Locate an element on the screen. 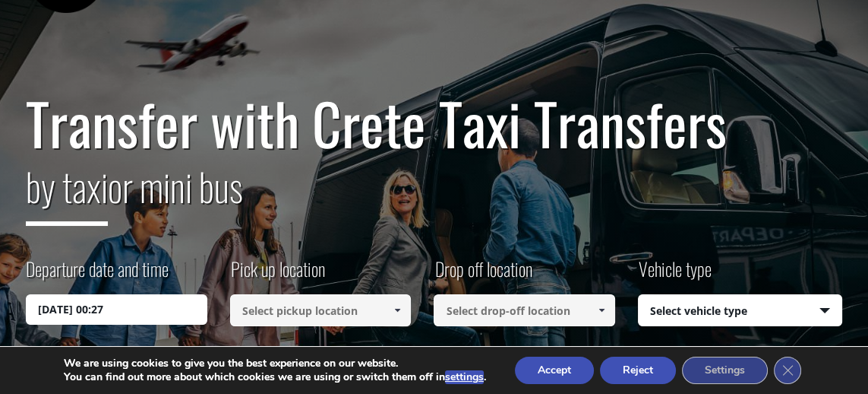 This screenshot has width=868, height=394. label: Departure date and time is located at coordinates (97, 274).